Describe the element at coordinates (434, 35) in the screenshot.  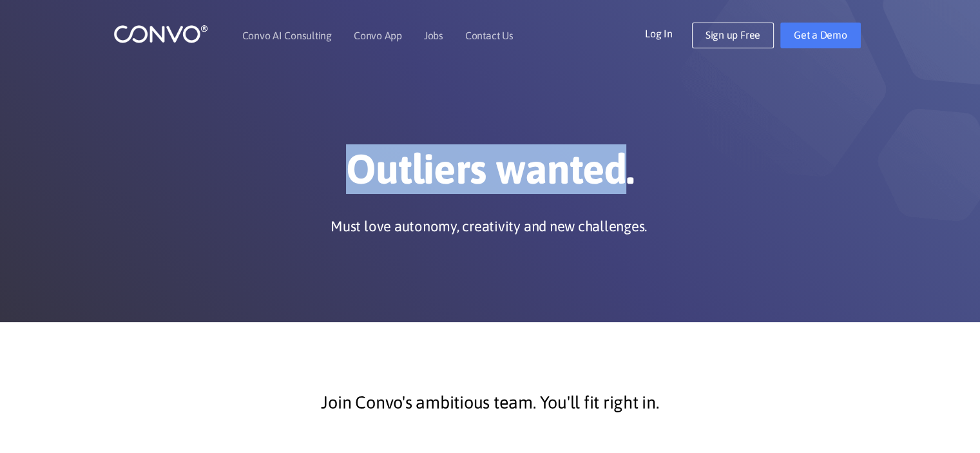
I see `a: Jobs` at that location.